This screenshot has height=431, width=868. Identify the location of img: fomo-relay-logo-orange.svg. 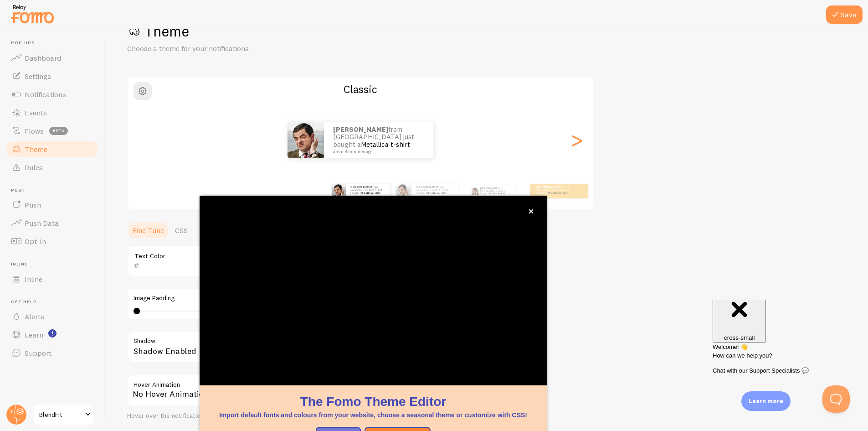
(32, 13).